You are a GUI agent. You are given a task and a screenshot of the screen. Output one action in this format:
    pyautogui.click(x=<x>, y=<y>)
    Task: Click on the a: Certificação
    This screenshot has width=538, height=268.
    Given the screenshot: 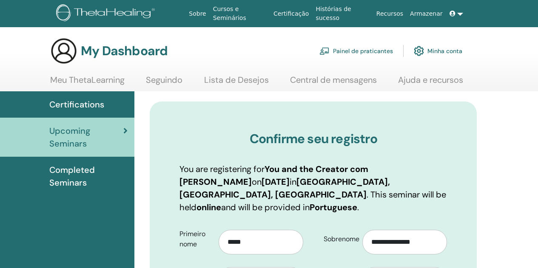 What is the action you would take?
    pyautogui.click(x=291, y=14)
    